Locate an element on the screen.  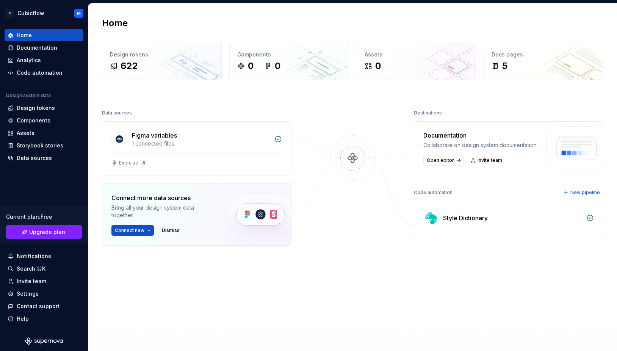
span: Dismiss is located at coordinates (170, 230).